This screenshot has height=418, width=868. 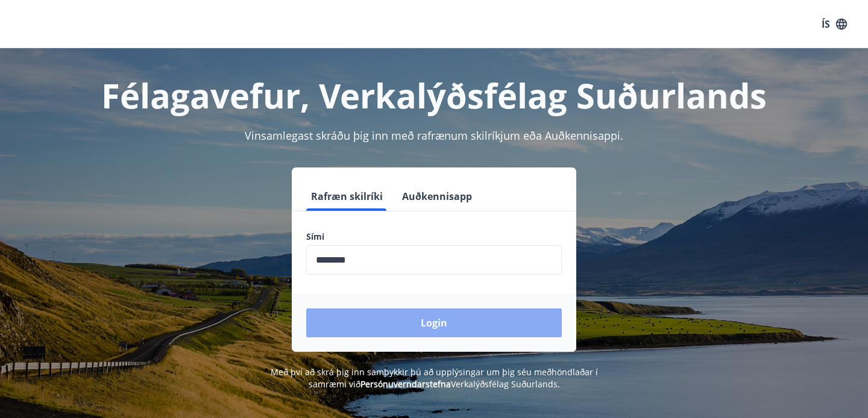 I want to click on label: Sími, so click(x=434, y=237).